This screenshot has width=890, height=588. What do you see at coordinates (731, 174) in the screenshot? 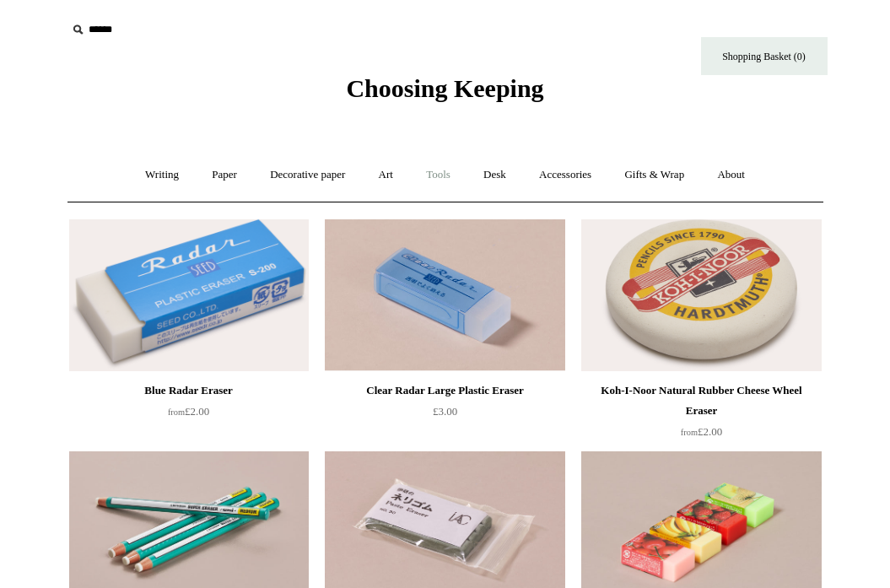
I see `a: About` at bounding box center [731, 174].